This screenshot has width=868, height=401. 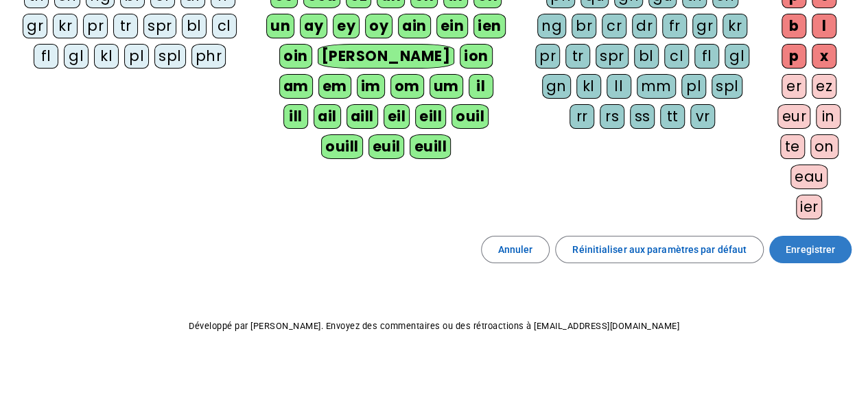 What do you see at coordinates (703, 117) in the screenshot?
I see `div: vr` at bounding box center [703, 117].